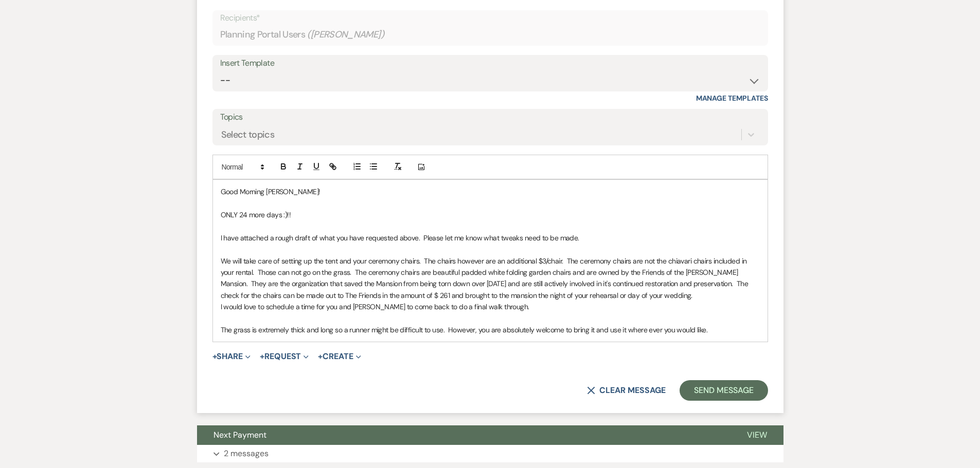  Describe the element at coordinates (240, 435) in the screenshot. I see `span: Next Payment` at that location.